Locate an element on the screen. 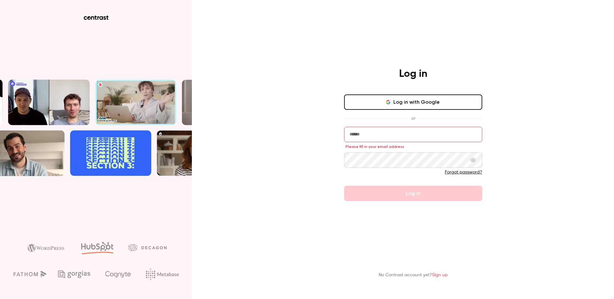  h4: Log in is located at coordinates (413, 74).